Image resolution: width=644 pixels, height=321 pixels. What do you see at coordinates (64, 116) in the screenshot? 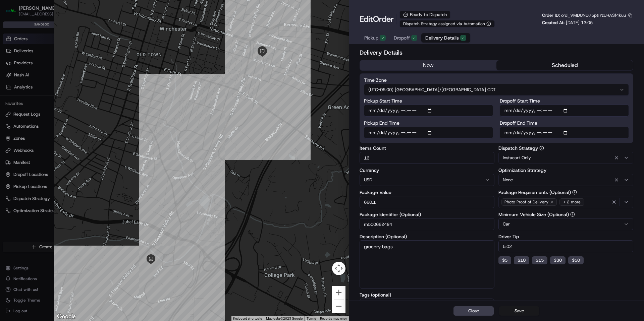
I see `a: Powered byPylon` at bounding box center [64, 116].